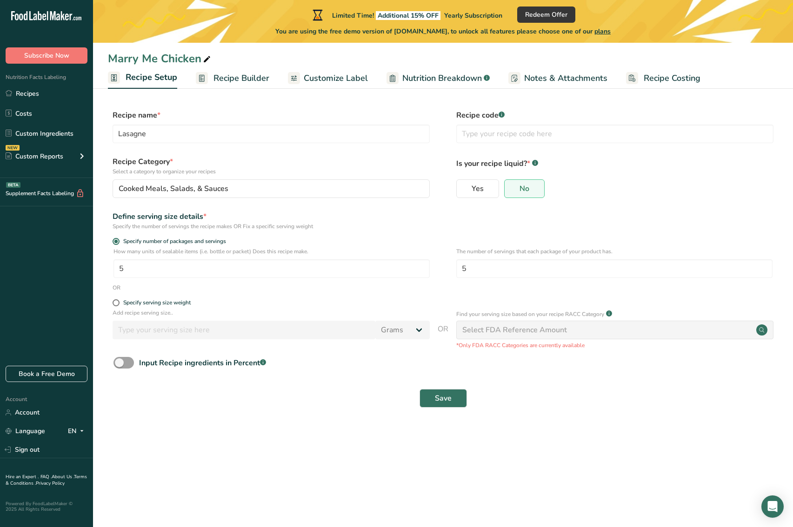  I want to click on div: Custom Reports, so click(34, 156).